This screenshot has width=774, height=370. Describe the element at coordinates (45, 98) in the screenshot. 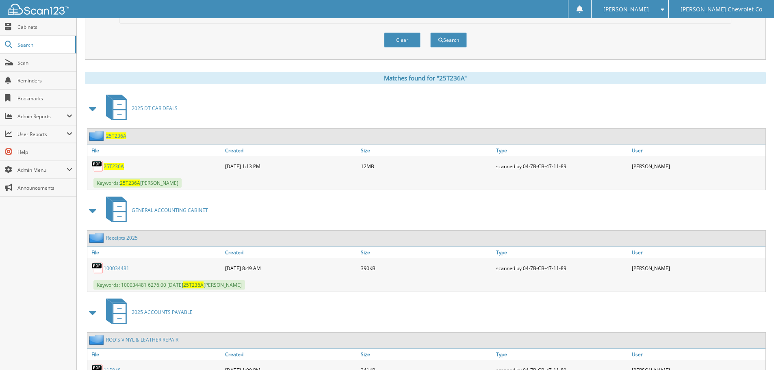

I see `span: Bookmarks` at that location.